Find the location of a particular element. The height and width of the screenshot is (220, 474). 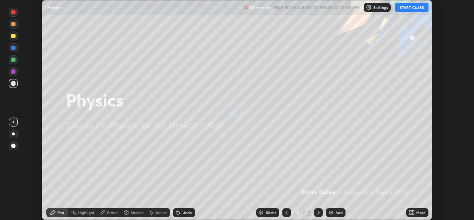

img: class-settings-icons is located at coordinates (369, 7).